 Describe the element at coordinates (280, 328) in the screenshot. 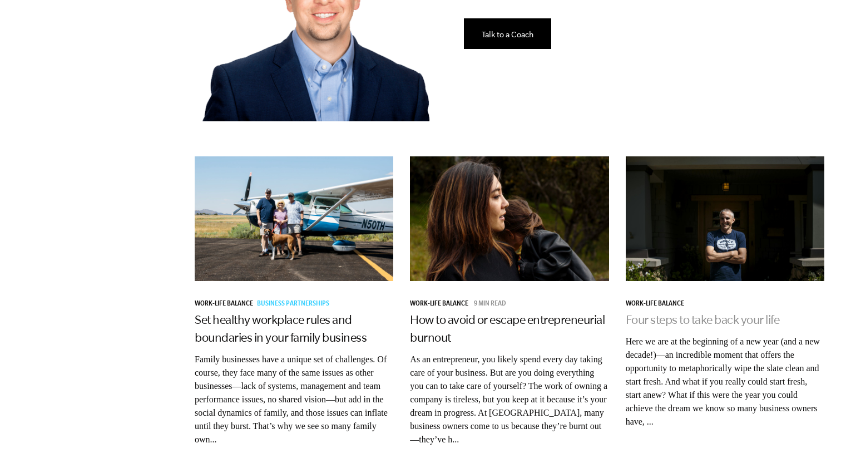

I see `a: Set healthy workplace rules and boundaries in your family business` at that location.